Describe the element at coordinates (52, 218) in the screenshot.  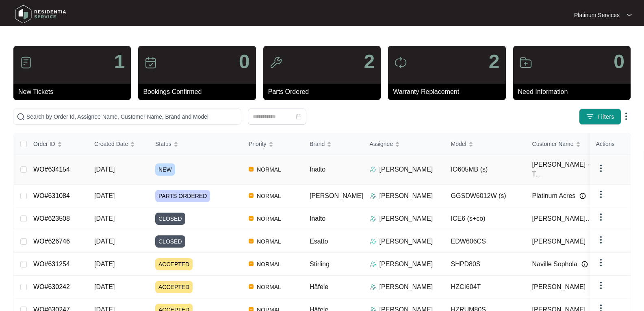
I see `a: WO#623508` at that location.